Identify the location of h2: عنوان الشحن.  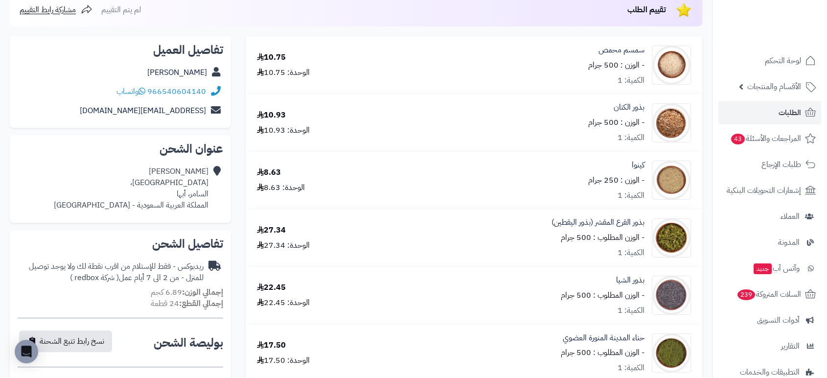
(120, 149).